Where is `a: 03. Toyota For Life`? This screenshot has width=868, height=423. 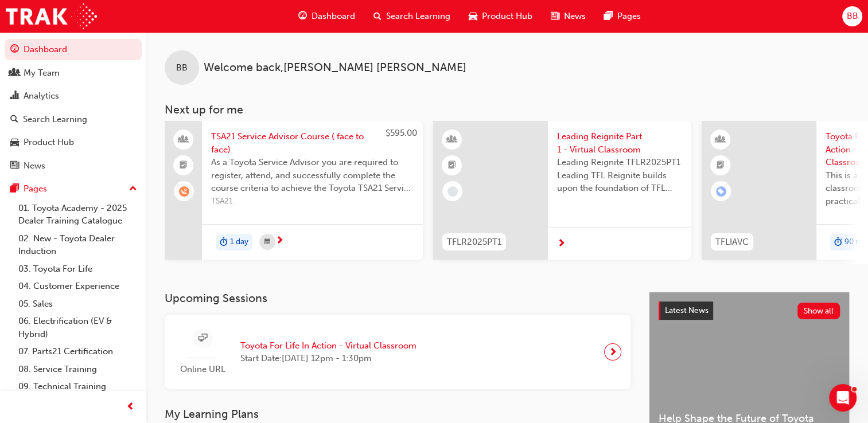
a: 03. Toyota For Life is located at coordinates (78, 269).